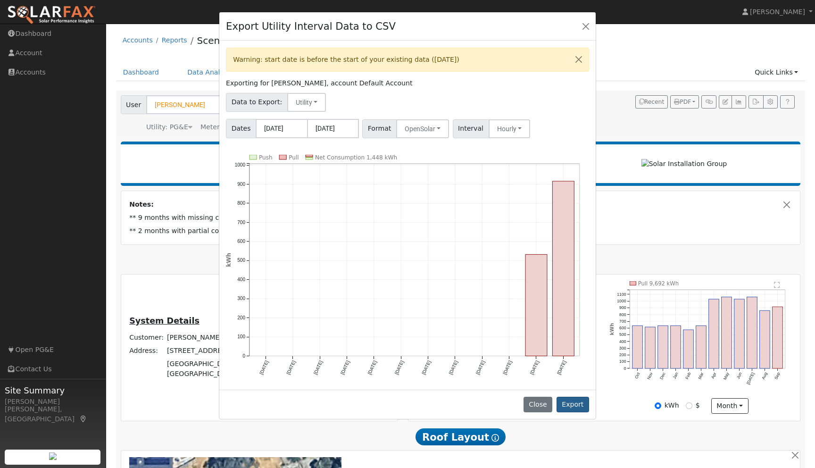 The height and width of the screenshot is (468, 815). Describe the element at coordinates (509, 129) in the screenshot. I see `button: Hourly` at that location.